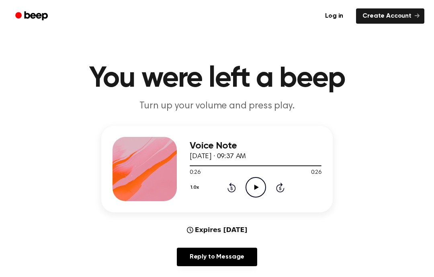  I want to click on h3: Voice Note, so click(256, 146).